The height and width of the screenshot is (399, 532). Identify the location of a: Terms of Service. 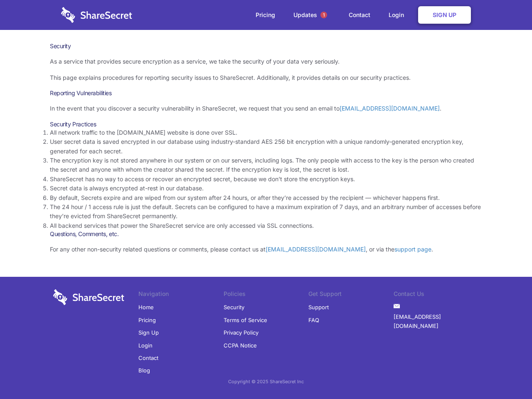
(245, 320).